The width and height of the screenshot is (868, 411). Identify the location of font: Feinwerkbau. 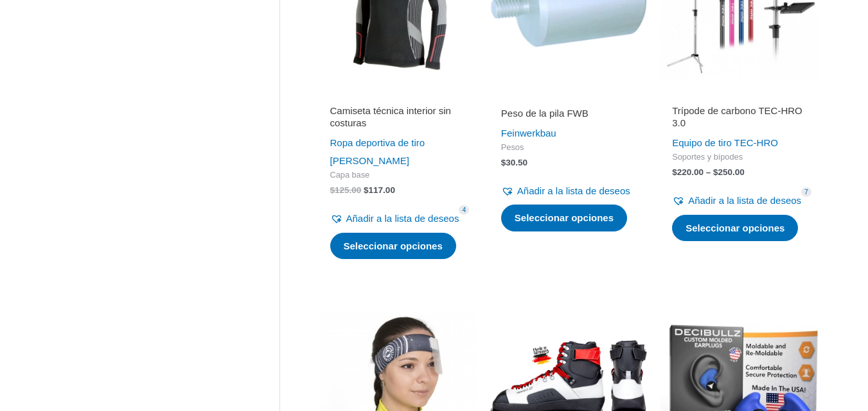
(528, 133).